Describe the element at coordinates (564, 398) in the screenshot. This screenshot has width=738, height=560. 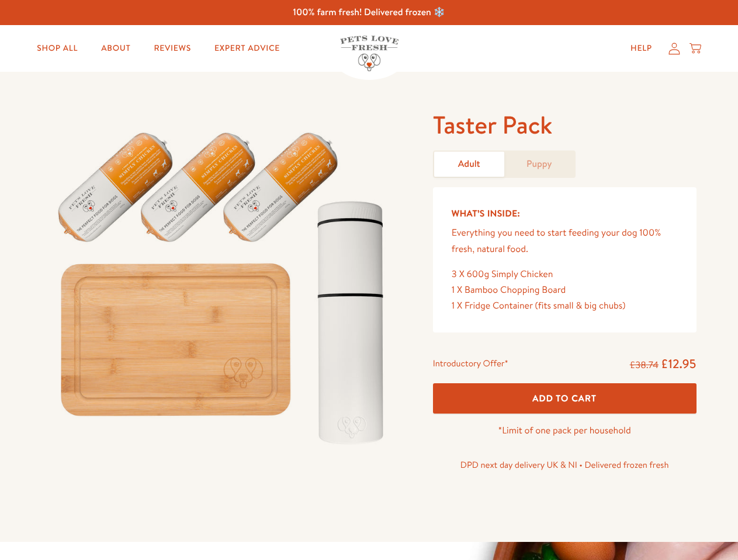
I see `span: Add To Cart` at that location.